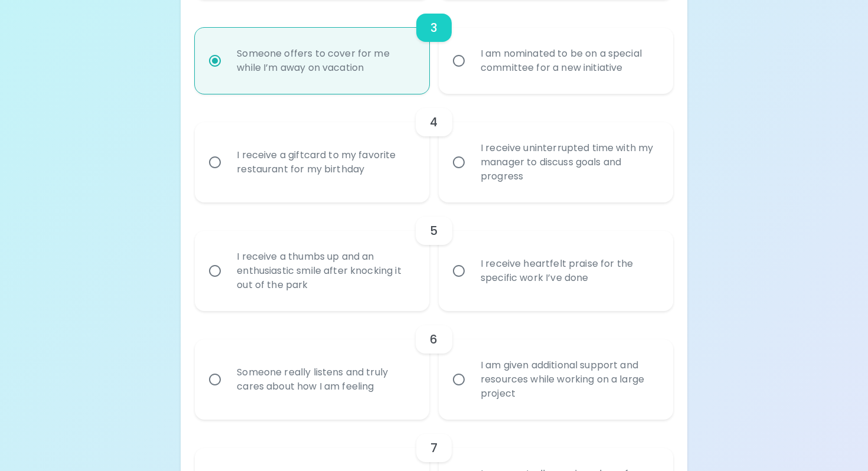 The image size is (868, 471). What do you see at coordinates (569, 271) in the screenshot?
I see `div: I receive heartfelt praise for the specific work I’ve done` at bounding box center [569, 271].